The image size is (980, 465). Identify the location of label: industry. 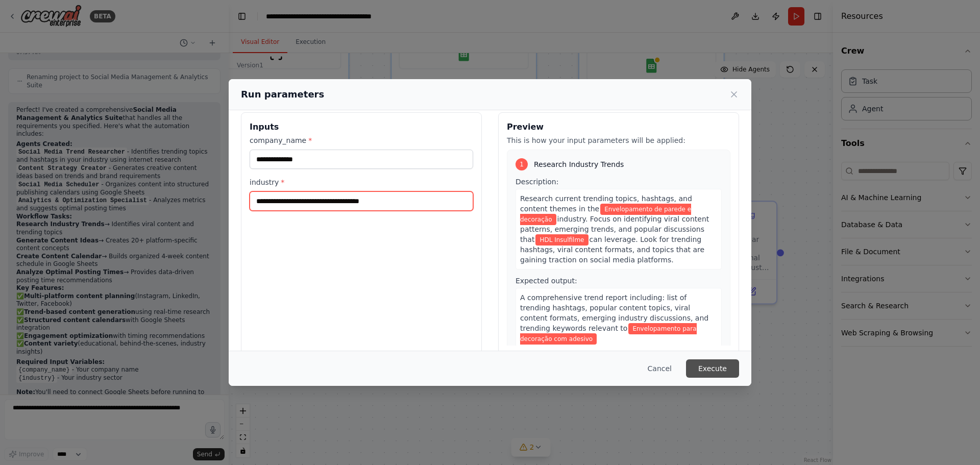
(362, 182).